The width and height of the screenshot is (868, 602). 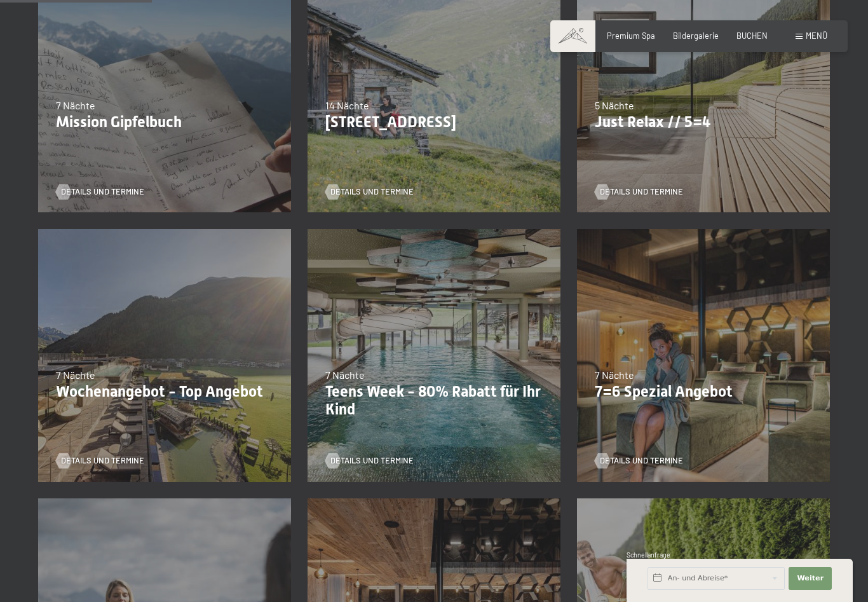 What do you see at coordinates (810, 578) in the screenshot?
I see `button: Weiter` at bounding box center [810, 578].